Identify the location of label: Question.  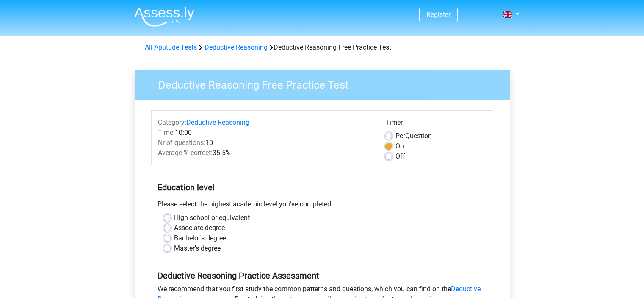
(414, 136).